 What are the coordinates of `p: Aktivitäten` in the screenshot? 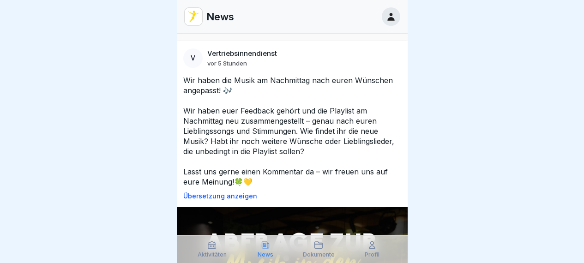 It's located at (212, 255).